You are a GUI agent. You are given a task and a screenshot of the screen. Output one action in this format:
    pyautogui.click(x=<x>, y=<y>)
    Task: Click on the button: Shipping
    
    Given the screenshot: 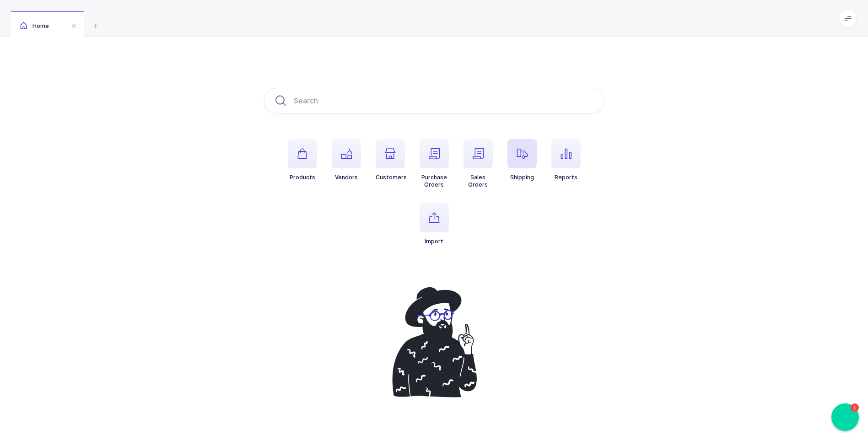 What is the action you would take?
    pyautogui.click(x=522, y=160)
    